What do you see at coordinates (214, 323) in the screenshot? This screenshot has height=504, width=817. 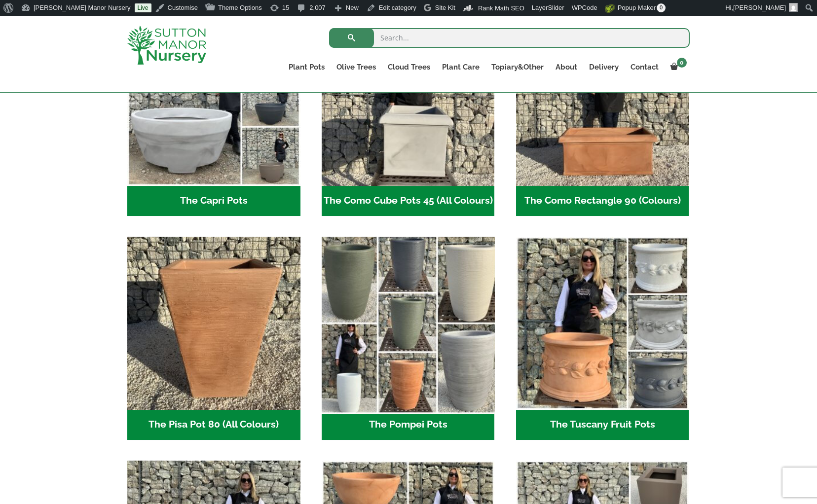 I see `img: The Pisa Pot 80 (All Colours)` at bounding box center [214, 323].